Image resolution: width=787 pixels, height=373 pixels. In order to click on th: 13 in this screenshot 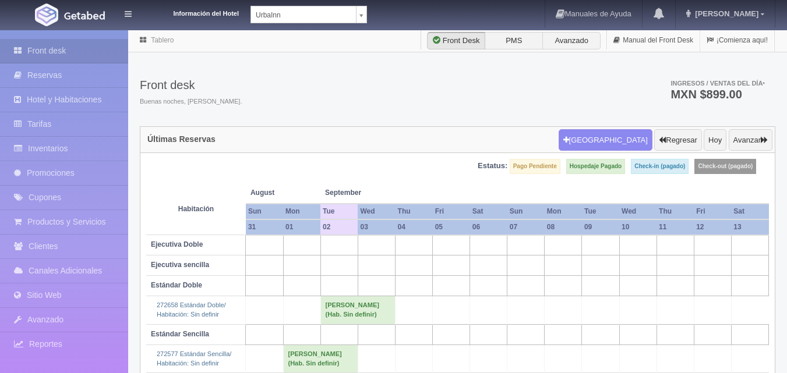, I will do `click(750, 227)`.